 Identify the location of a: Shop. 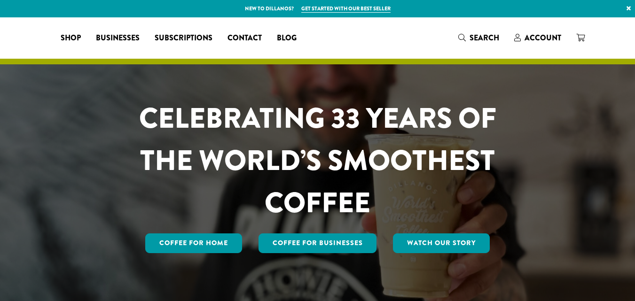
(70, 38).